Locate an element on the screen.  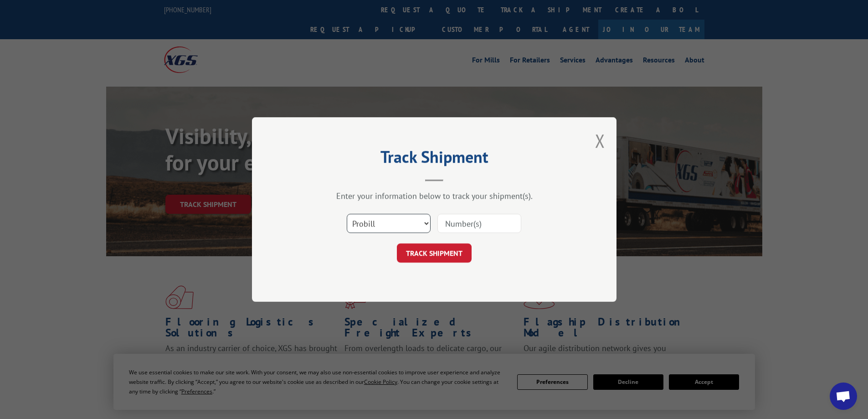
h2: Track Shipment is located at coordinates (435, 159).